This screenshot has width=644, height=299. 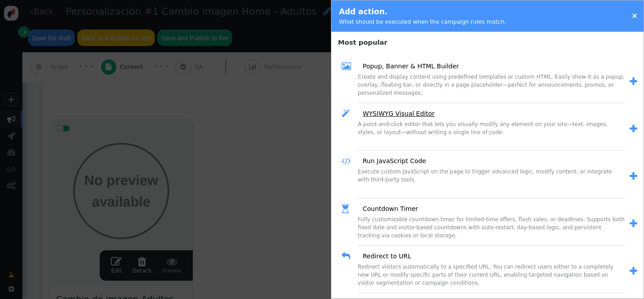 I want to click on div: A point-and-click editor that lets you visually modify any element on your site—text, images, sty..., so click(x=491, y=135).